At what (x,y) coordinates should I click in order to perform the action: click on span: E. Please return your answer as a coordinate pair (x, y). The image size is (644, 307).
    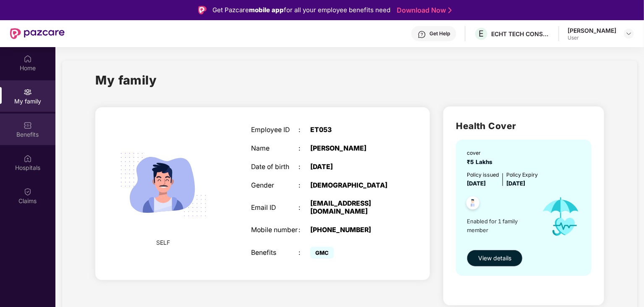
    Looking at the image, I should click on (482, 34).